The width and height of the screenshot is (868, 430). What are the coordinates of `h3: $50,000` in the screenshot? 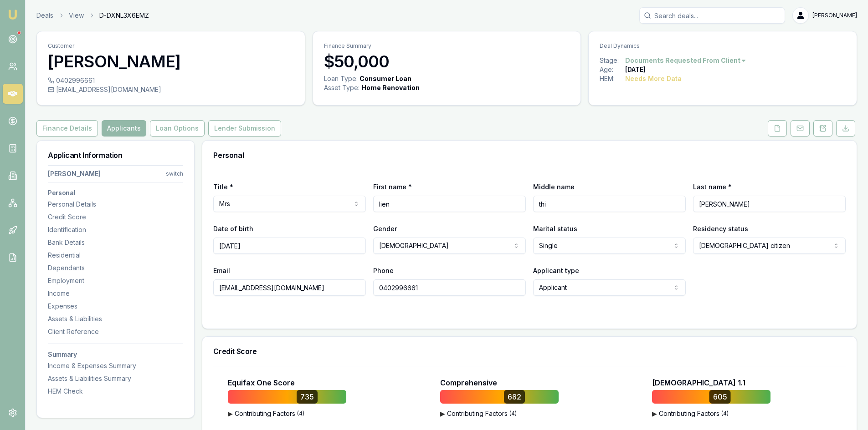 It's located at (447, 61).